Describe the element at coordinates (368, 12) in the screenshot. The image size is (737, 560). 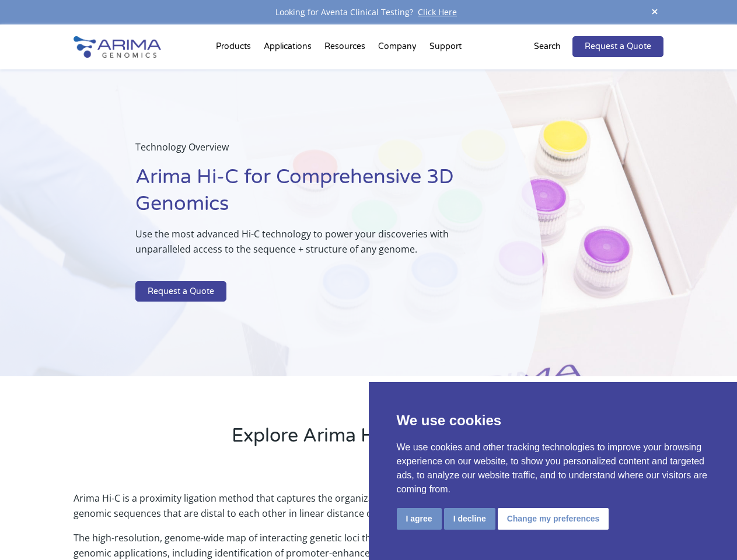
I see `div: Looking for Aventa Clinical Testing?` at that location.